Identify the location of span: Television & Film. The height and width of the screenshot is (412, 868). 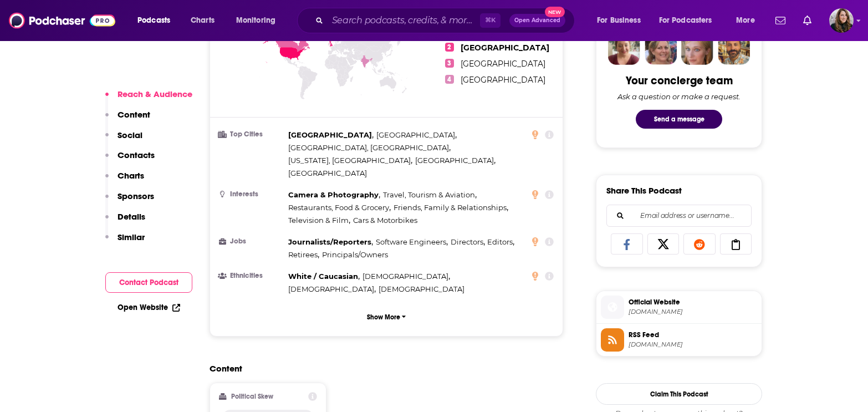
(318, 220).